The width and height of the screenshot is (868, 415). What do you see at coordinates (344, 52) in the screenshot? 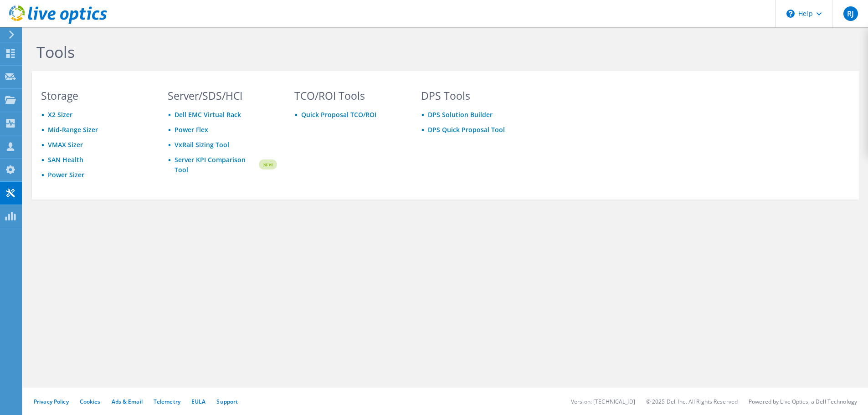
I see `h1: Tools` at bounding box center [344, 52].